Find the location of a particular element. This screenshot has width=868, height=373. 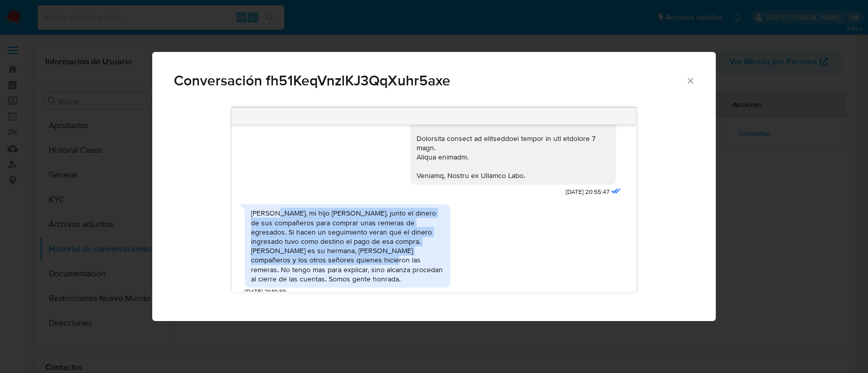

span: Conversación fh51KeqVnzlKJ3QqXuhr5axe is located at coordinates (430, 81).